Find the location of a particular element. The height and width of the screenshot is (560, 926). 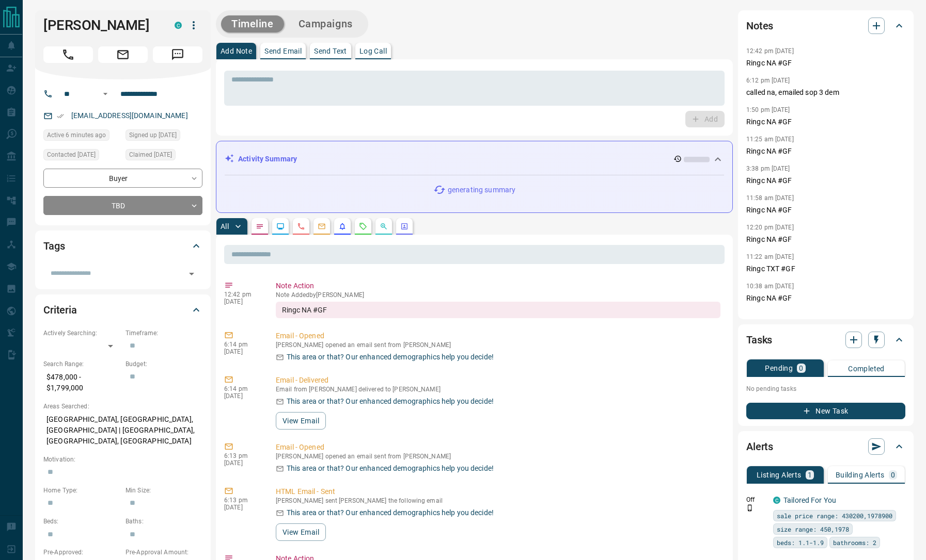

div: Criteria is located at coordinates (123, 310).